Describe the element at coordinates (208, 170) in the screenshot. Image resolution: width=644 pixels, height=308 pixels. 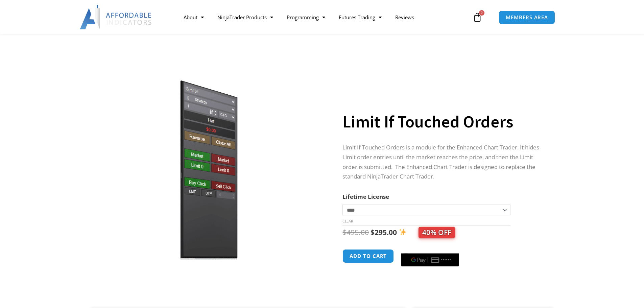
I see `img: BasicTools` at that location.